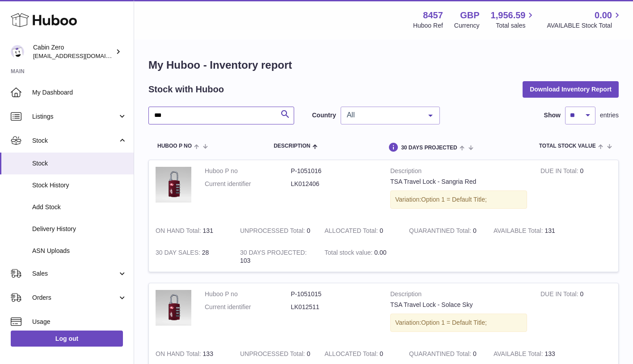  What do you see at coordinates (384, 65) in the screenshot?
I see `h1: My Huboo - Inventory report` at bounding box center [384, 65].